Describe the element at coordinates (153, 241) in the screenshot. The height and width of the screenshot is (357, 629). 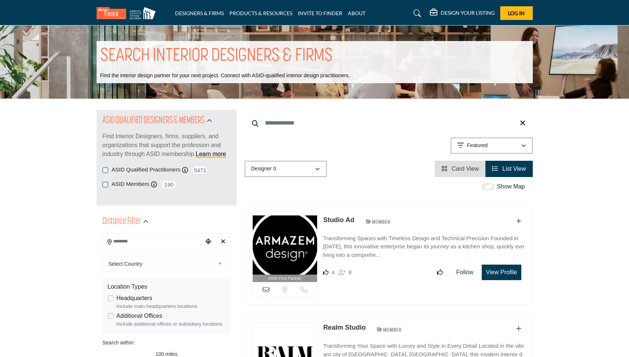
I see `input: Search Location` at that location.